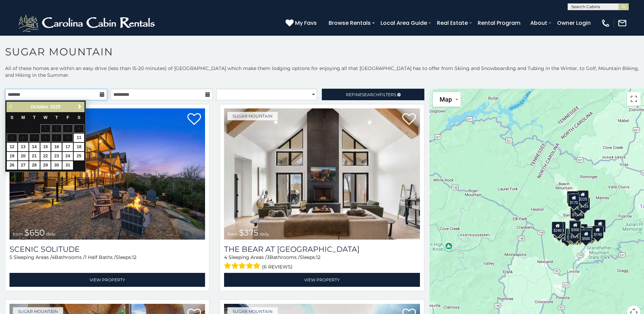 The image size is (644, 314). Describe the element at coordinates (575, 227) in the screenshot. I see `div: $265` at that location.